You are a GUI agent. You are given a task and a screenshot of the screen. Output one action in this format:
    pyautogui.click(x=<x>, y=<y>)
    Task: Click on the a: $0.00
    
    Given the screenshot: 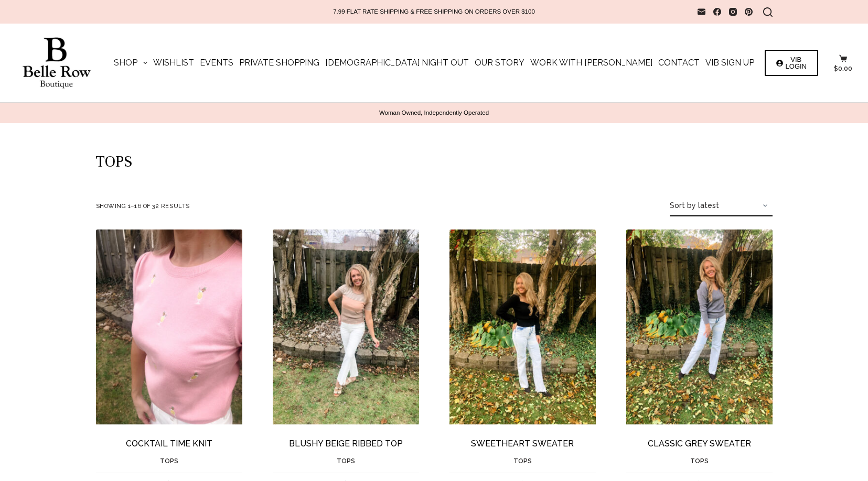 What is the action you would take?
    pyautogui.click(x=843, y=63)
    